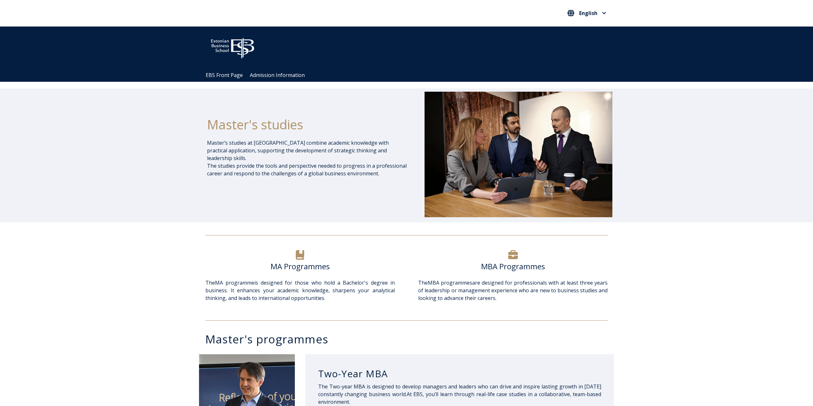  Describe the element at coordinates (233, 47) in the screenshot. I see `img: ebs_logo2016_white` at that location.